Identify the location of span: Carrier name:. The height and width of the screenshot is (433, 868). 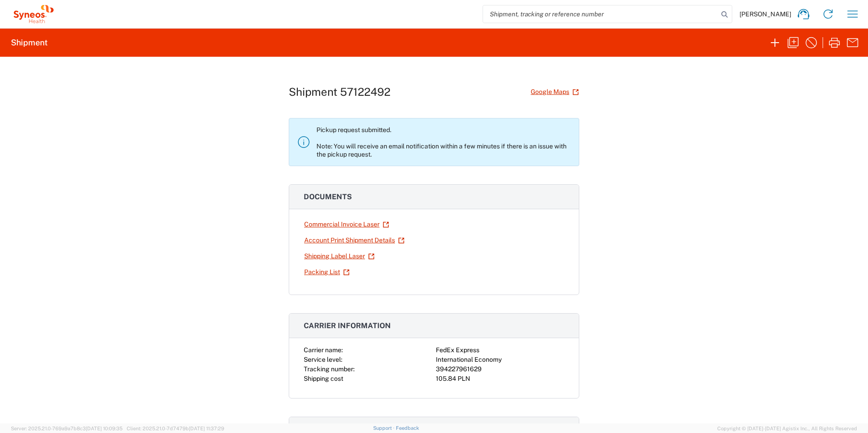
(323, 350).